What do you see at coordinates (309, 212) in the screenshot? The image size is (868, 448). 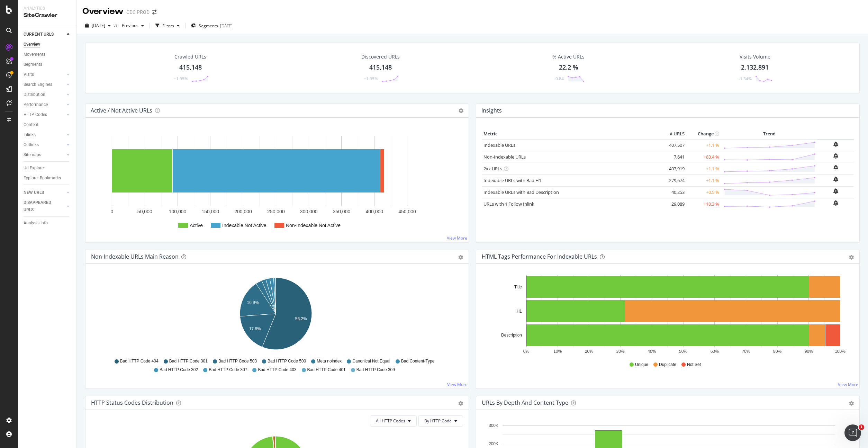 I see `text: 300,000` at bounding box center [309, 212].